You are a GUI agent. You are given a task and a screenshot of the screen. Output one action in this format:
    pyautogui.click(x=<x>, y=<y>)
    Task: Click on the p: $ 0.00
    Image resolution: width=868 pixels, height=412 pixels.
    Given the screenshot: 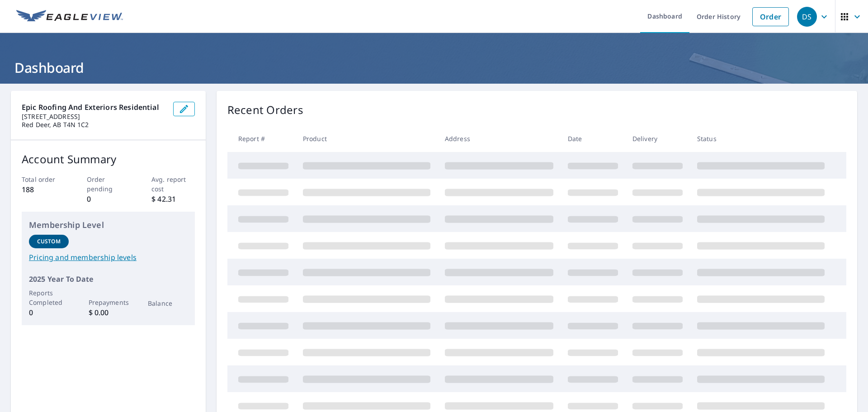 What is the action you would take?
    pyautogui.click(x=108, y=312)
    